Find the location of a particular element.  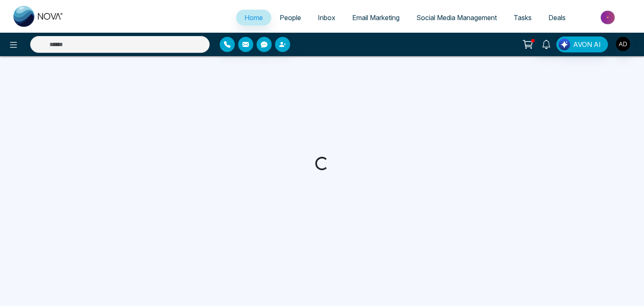

span: Inbox is located at coordinates (327, 17).